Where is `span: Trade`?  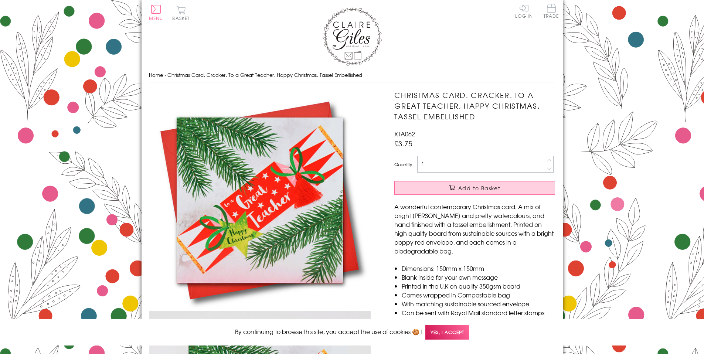
span: Trade is located at coordinates (551, 11).